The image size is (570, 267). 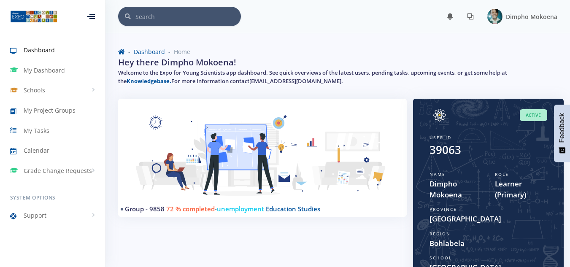 I want to click on button: Feedback - Show survey, so click(x=562, y=133).